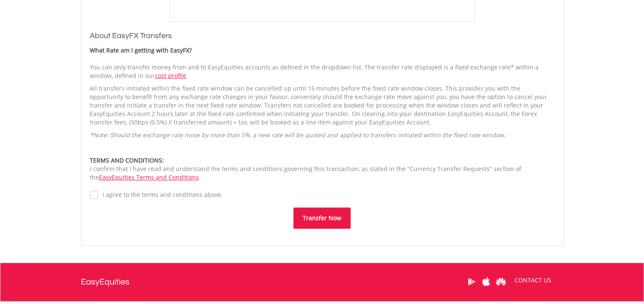 The width and height of the screenshot is (644, 304). I want to click on a: EasyEquities, so click(105, 282).